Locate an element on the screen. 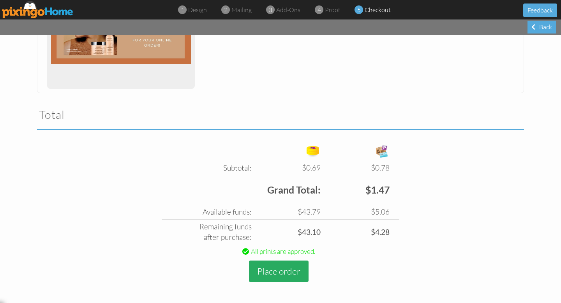 Image resolution: width=561 pixels, height=303 pixels. button: Place order is located at coordinates (279, 271).